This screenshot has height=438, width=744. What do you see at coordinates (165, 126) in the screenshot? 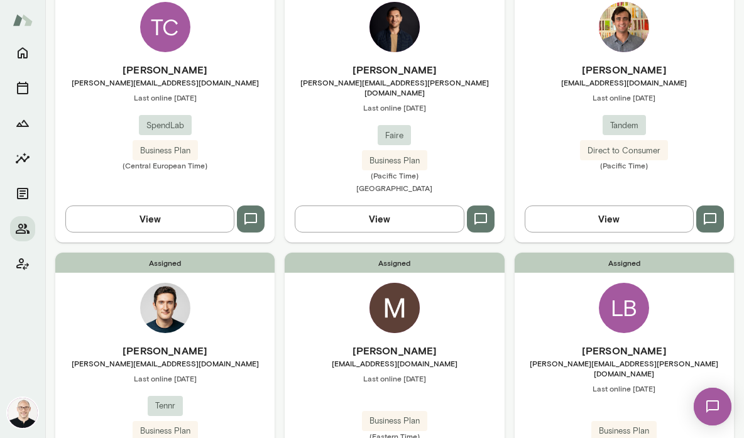
I see `span: SpendLab` at bounding box center [165, 126].